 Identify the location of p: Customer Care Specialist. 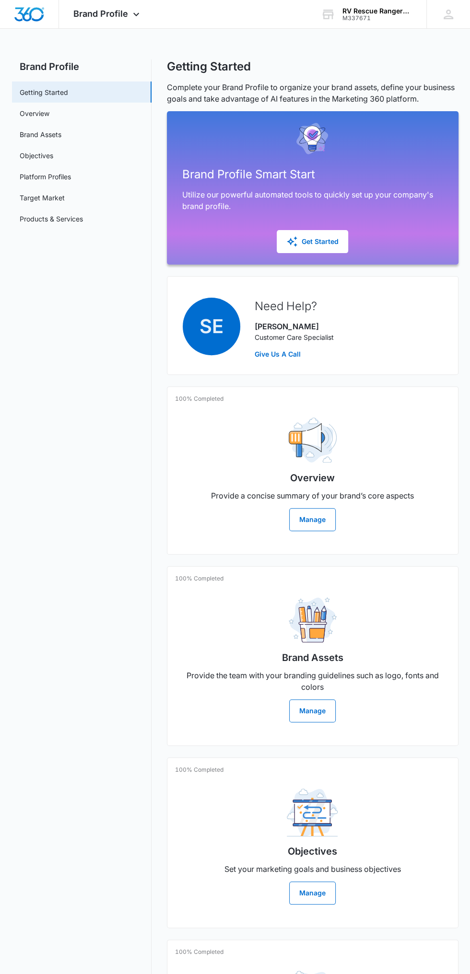
(294, 337).